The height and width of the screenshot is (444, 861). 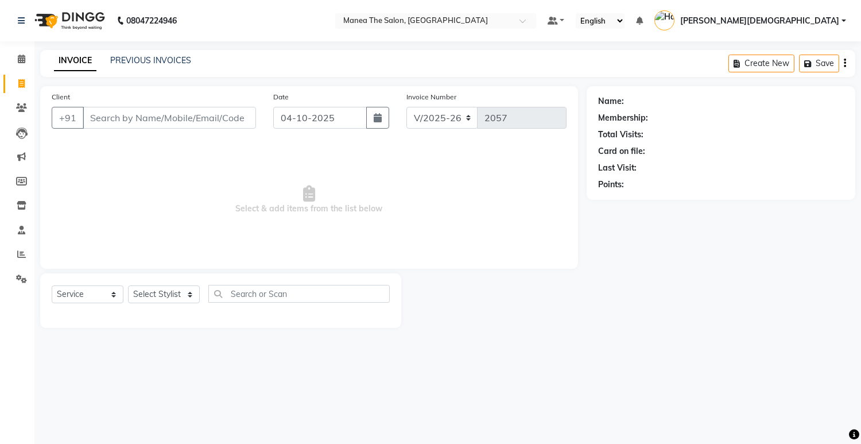 I want to click on div: Name:, so click(x=611, y=101).